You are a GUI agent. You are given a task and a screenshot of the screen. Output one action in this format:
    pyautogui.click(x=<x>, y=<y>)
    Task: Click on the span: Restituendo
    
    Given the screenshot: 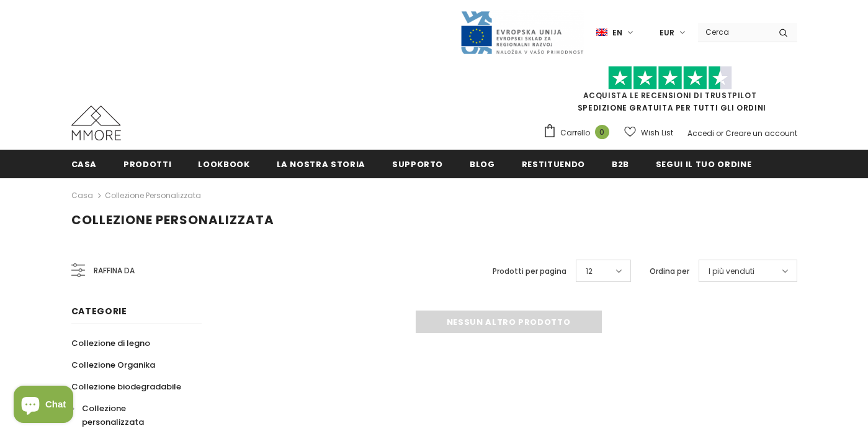 What is the action you would take?
    pyautogui.click(x=554, y=164)
    